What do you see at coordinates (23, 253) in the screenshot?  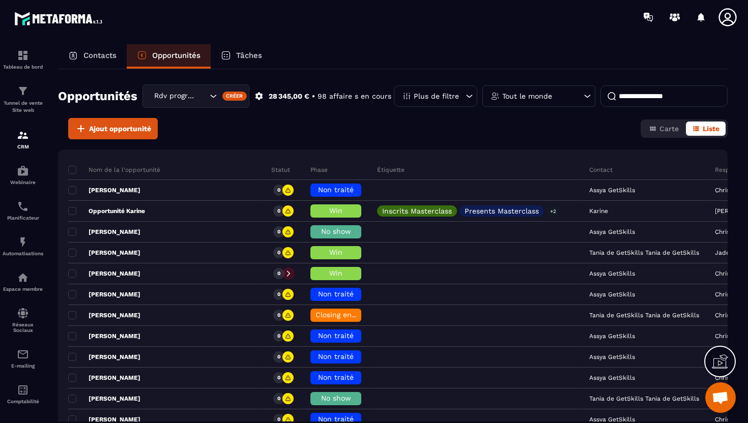 I see `p: Automatisations` at bounding box center [23, 253].